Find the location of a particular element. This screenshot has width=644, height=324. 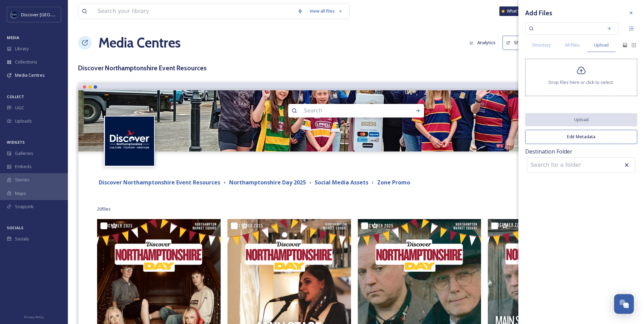

span: Media Centres is located at coordinates (30, 75).